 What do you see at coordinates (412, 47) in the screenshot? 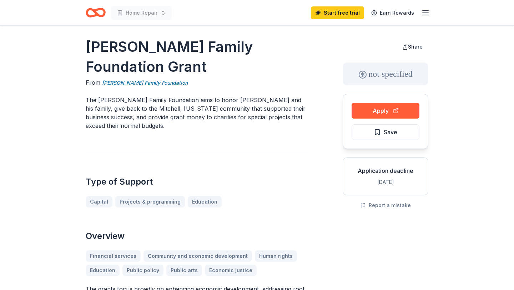
I see `button: Share` at bounding box center [412, 47].